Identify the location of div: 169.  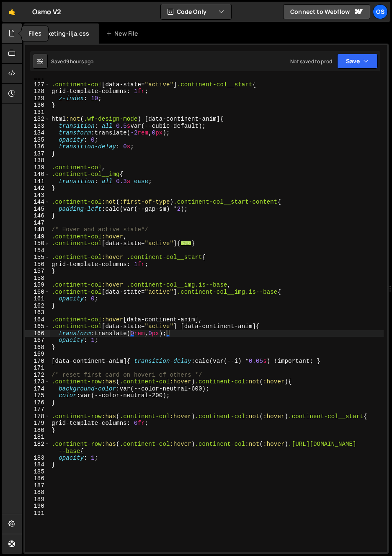
(37, 354).